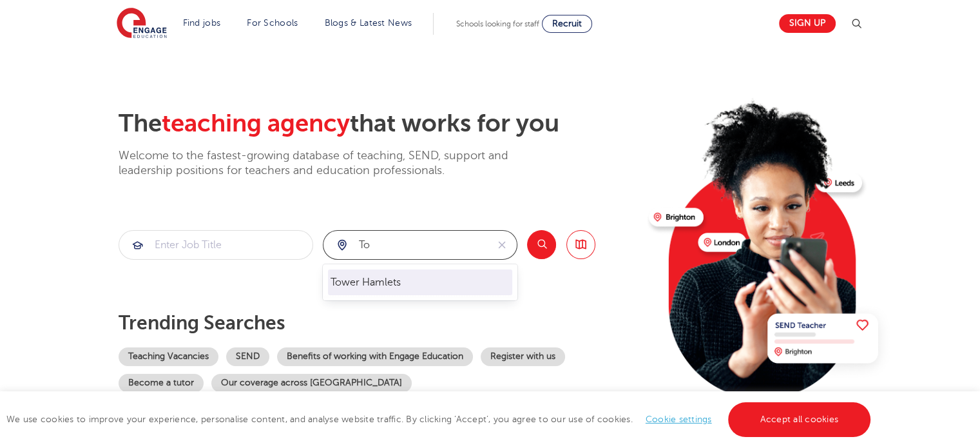  What do you see at coordinates (375, 357) in the screenshot?
I see `a: Benefits of working with Engage Education` at bounding box center [375, 357].